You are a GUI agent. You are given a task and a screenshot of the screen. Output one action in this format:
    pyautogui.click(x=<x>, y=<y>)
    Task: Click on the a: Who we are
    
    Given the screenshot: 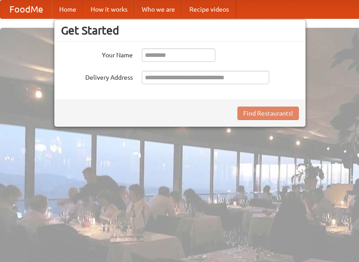 What is the action you would take?
    pyautogui.click(x=158, y=9)
    